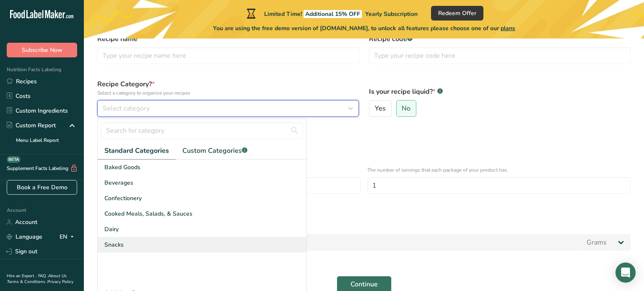 The image size is (644, 291). What do you see at coordinates (122, 167) in the screenshot?
I see `span: Baked Goods` at bounding box center [122, 167].